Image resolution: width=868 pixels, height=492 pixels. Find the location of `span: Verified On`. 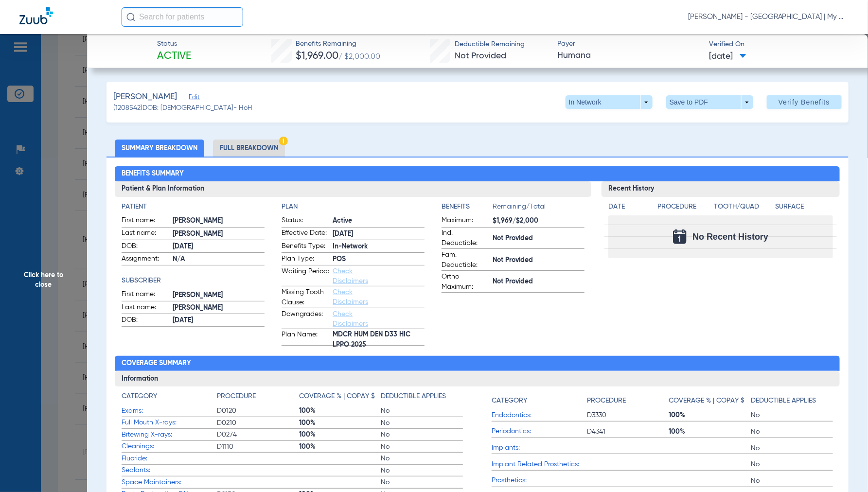

span: Verified On is located at coordinates (781, 44).